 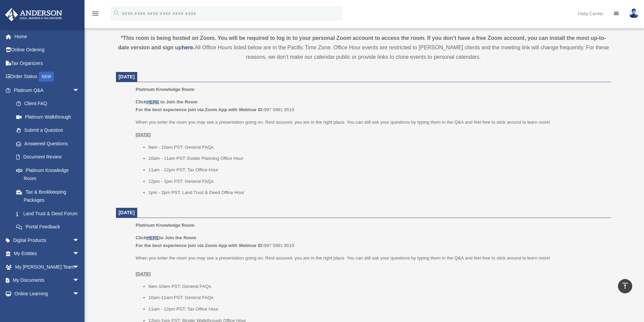 I want to click on a: Submit a Question, so click(x=50, y=130).